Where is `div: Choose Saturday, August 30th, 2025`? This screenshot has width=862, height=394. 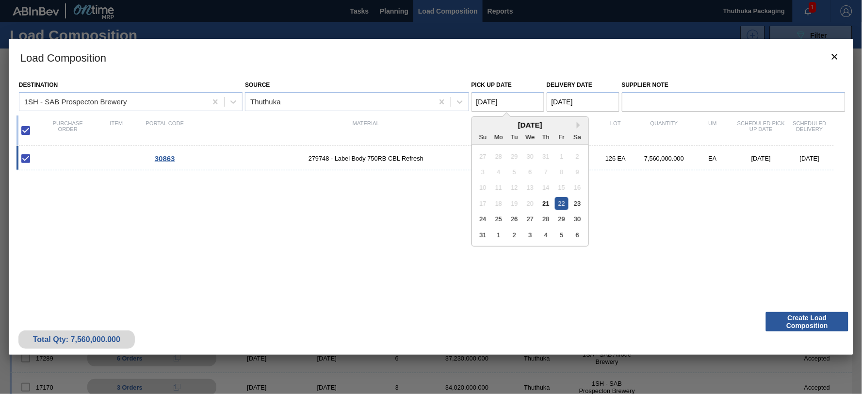 div: Choose Saturday, August 30th, 2025 is located at coordinates (577, 219).